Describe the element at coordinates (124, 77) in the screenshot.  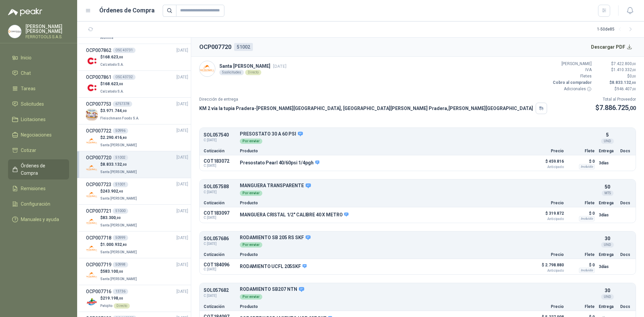
I see `div: OSC 43732` at that location.